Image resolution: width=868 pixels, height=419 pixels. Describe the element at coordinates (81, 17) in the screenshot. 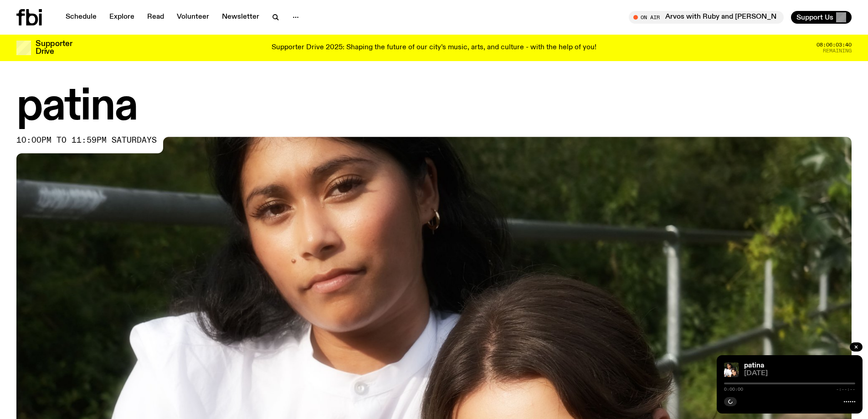

I see `a: Schedule` at that location.